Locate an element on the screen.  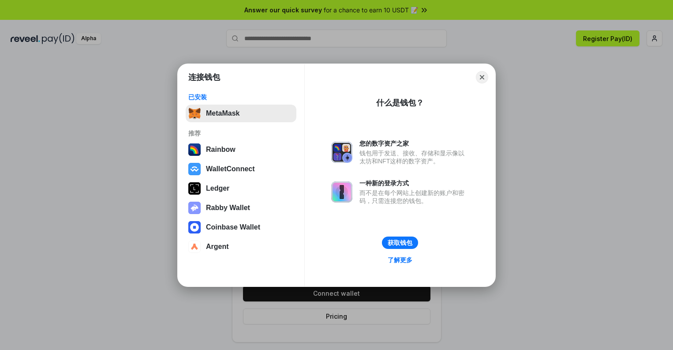
img: svg+xml,%3Csvg%20width%3D%22120%22%20height%3D%22120%22%20viewBox%3D%220%200%20120%20120%22%20fil... is located at coordinates (195, 150).